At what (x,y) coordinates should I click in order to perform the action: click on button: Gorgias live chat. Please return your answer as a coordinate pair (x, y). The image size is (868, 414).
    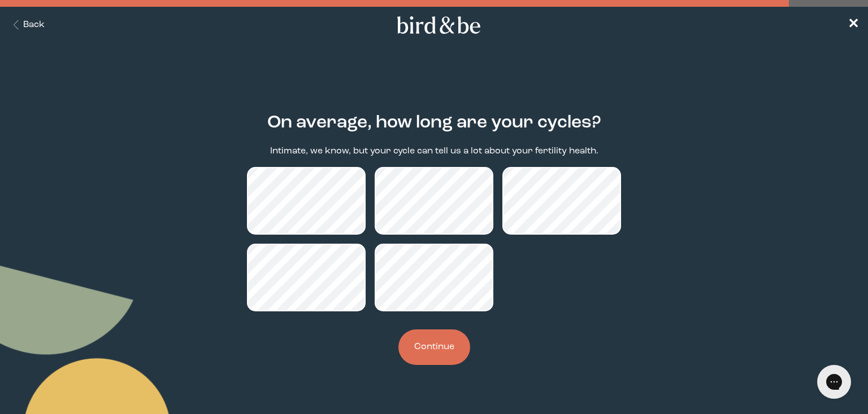
    Looking at the image, I should click on (22, 21).